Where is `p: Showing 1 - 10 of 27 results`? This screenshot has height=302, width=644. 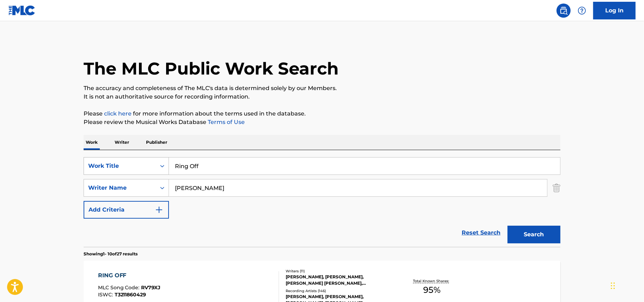
p: Showing 1 - 10 of 27 results is located at coordinates (110, 254).